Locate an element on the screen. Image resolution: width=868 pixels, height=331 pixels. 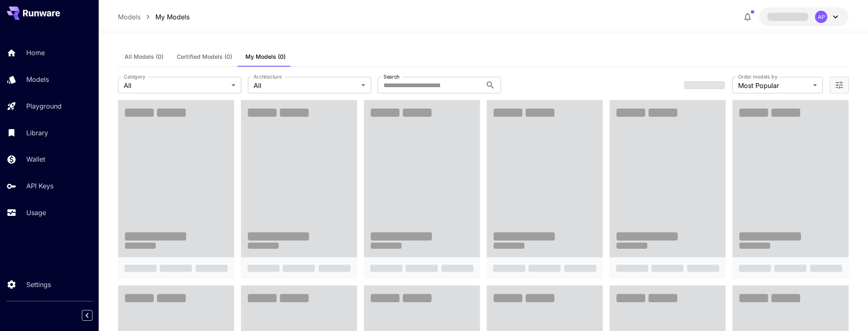
nav: breadcrumb is located at coordinates (153, 17).